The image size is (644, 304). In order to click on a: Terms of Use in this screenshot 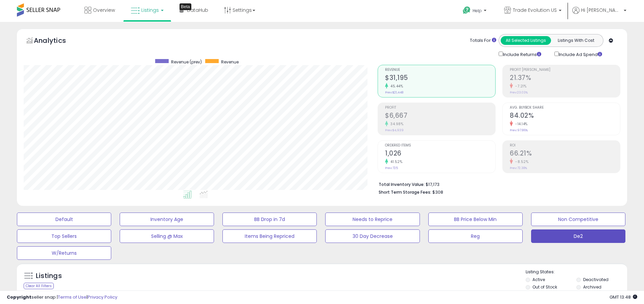, I will do `click(72, 297)`.